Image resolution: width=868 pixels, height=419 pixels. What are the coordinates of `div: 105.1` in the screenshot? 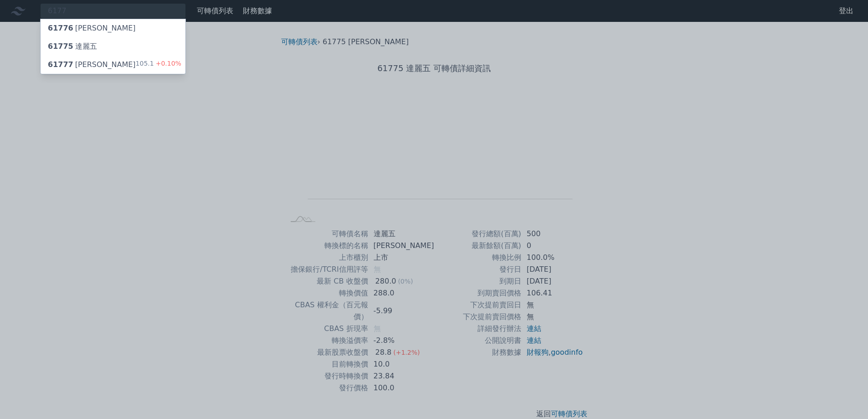 It's located at (159, 65).